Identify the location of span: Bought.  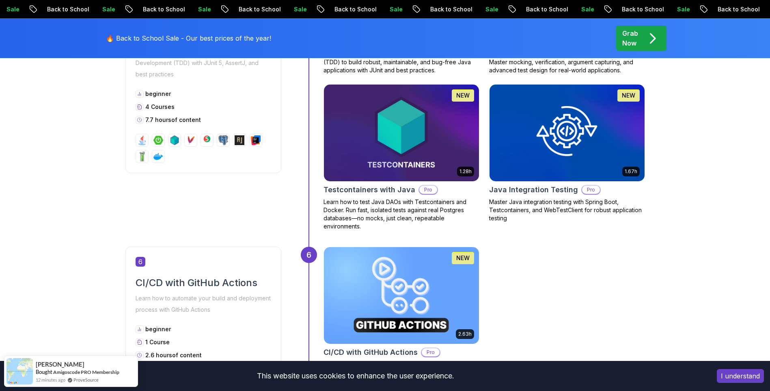
(44, 372).